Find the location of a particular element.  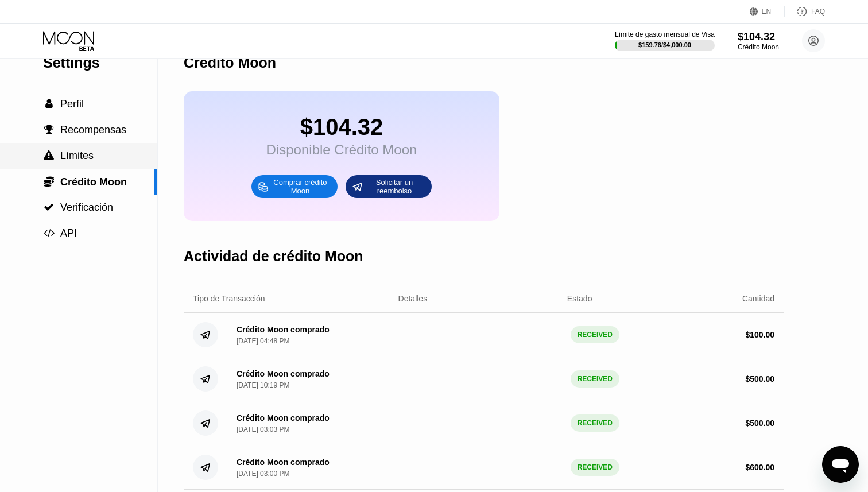

div: $159.76 / $4,000.00 is located at coordinates (665, 45).